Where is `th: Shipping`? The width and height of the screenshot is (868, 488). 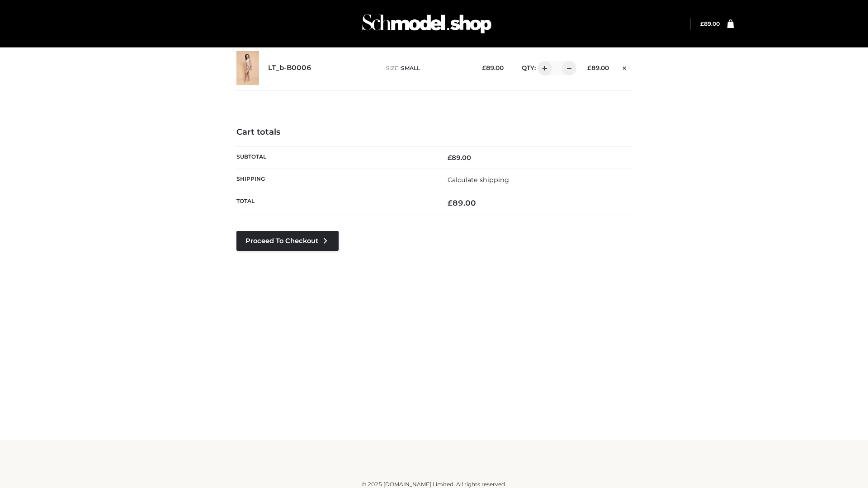
th: Shipping is located at coordinates (335, 179).